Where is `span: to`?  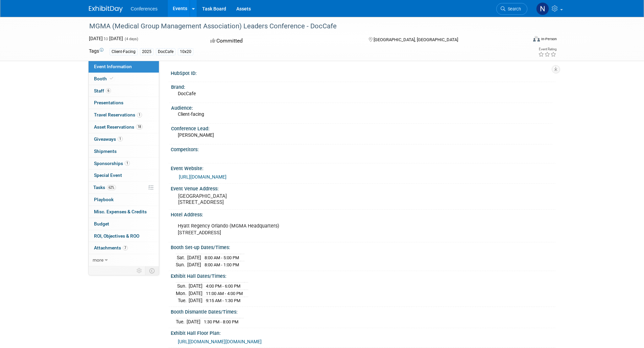
span: to is located at coordinates (106, 38).